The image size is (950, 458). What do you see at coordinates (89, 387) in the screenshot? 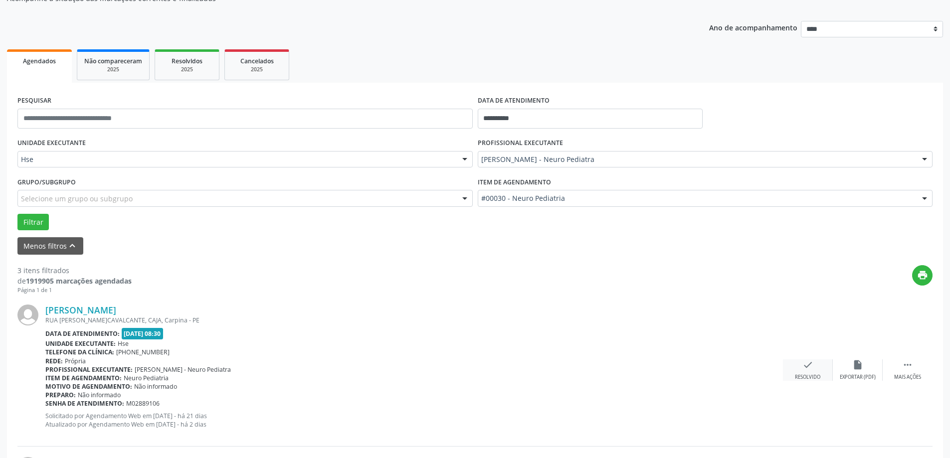
I see `b: Motivo de agendamento:` at bounding box center [89, 387].